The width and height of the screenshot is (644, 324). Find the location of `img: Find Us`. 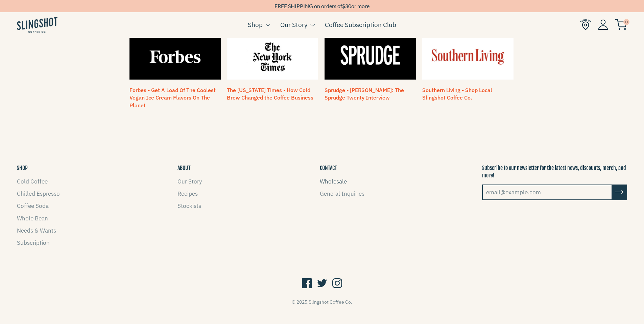

img: Find Us is located at coordinates (585, 24).